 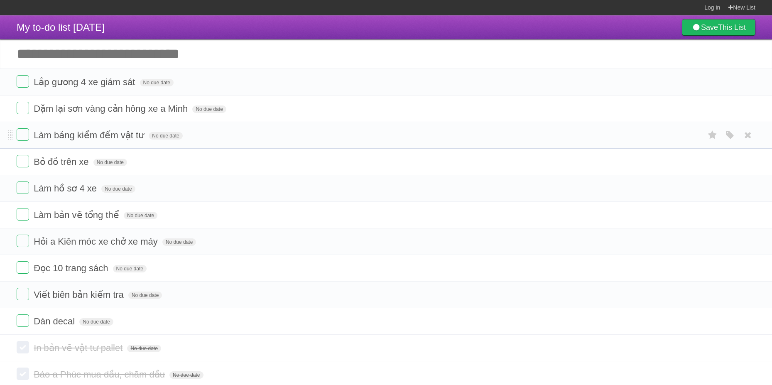 I want to click on span: Viết biên bản kiểm tra, so click(x=80, y=294).